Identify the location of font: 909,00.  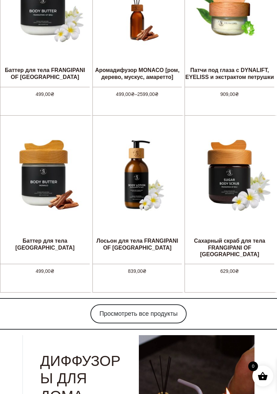
(228, 94).